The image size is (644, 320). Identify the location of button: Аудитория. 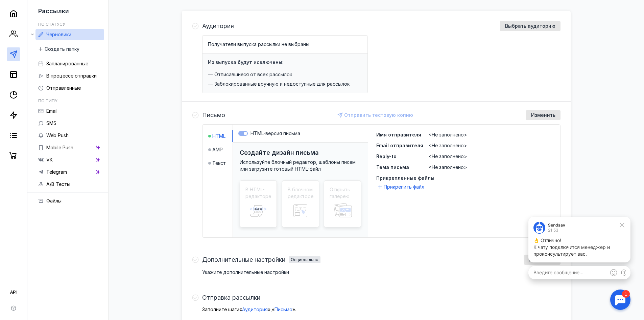
(255, 310).